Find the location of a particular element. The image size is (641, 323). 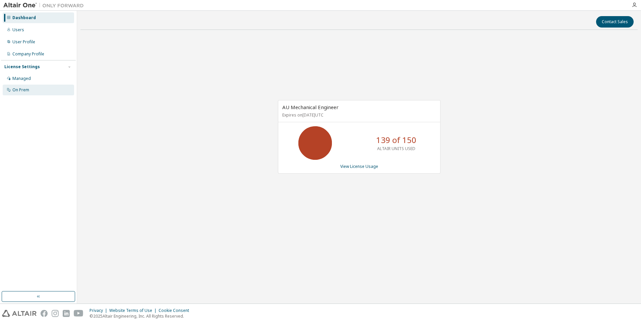

div: Company Profile is located at coordinates (28, 54).